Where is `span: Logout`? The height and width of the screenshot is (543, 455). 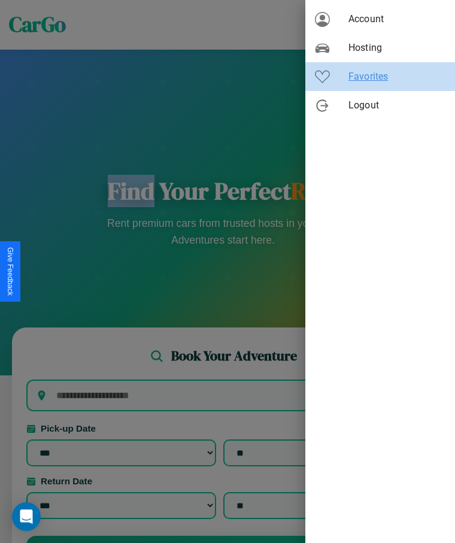 span: Logout is located at coordinates (397, 105).